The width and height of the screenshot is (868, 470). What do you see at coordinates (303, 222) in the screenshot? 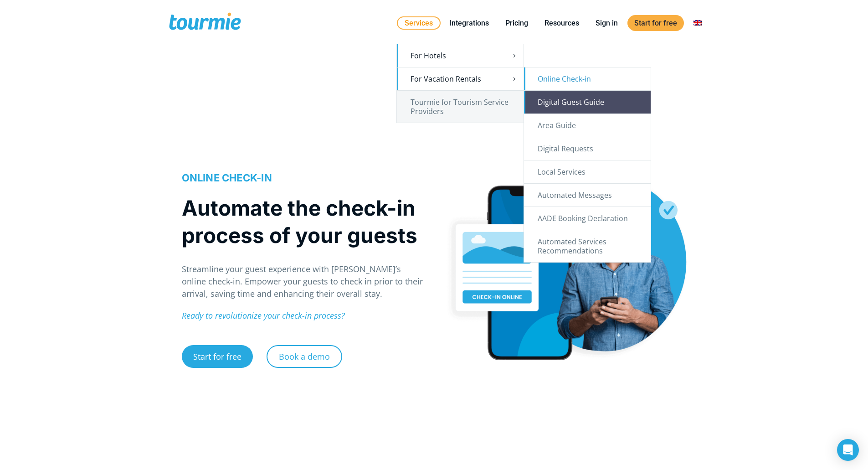
I see `h1: Automate the check-in process of your guests` at bounding box center [303, 222].